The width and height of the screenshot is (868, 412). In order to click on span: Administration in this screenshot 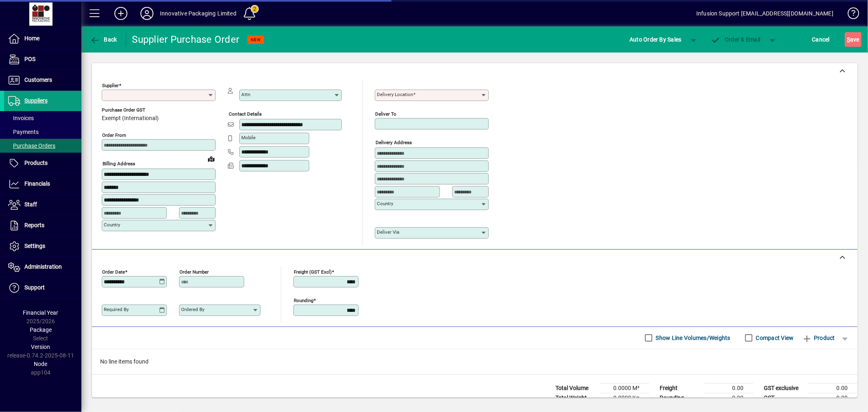, I will do `click(43, 266)`.